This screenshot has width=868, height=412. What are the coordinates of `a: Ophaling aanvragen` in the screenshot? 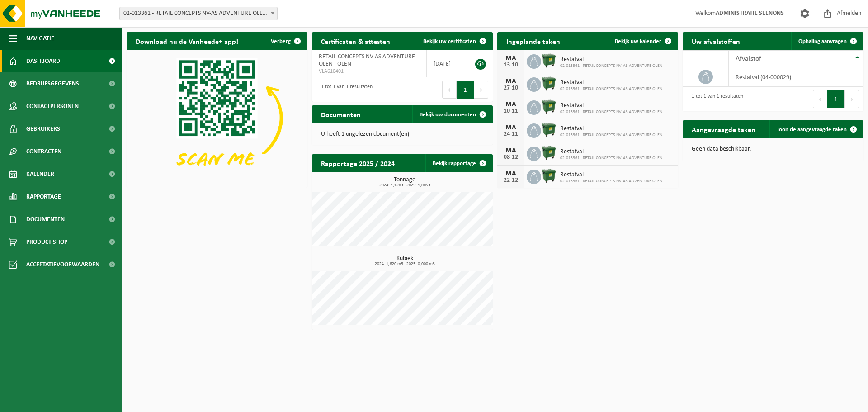 It's located at (827, 41).